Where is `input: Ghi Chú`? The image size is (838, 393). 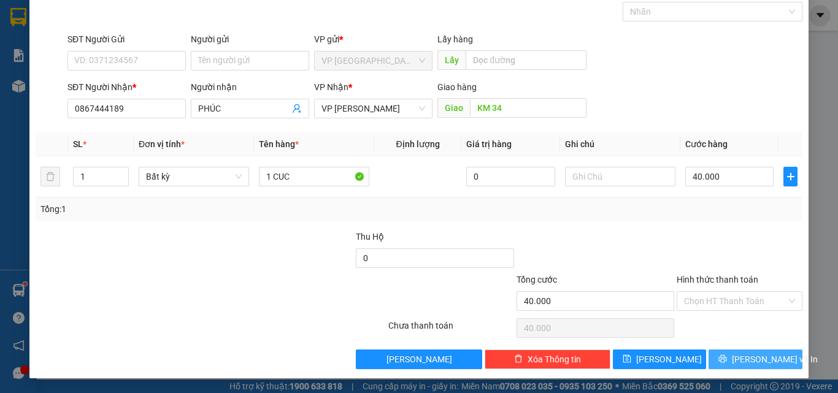
input: Ghi Chú is located at coordinates (620, 177).